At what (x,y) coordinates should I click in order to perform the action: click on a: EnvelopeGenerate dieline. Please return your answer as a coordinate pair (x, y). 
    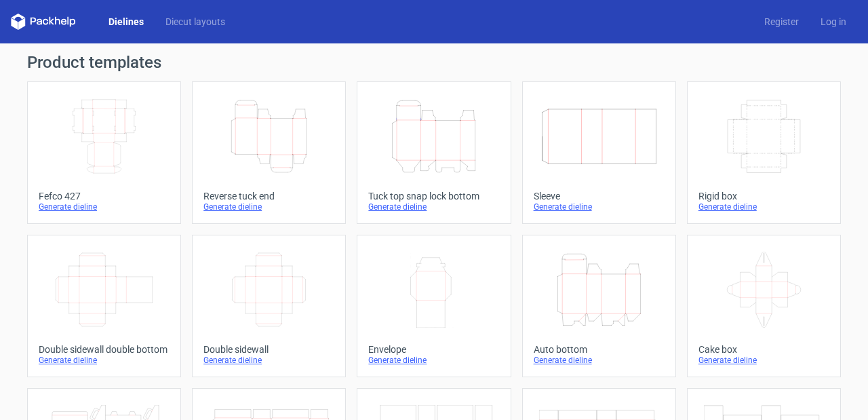
    Looking at the image, I should click on (433, 305).